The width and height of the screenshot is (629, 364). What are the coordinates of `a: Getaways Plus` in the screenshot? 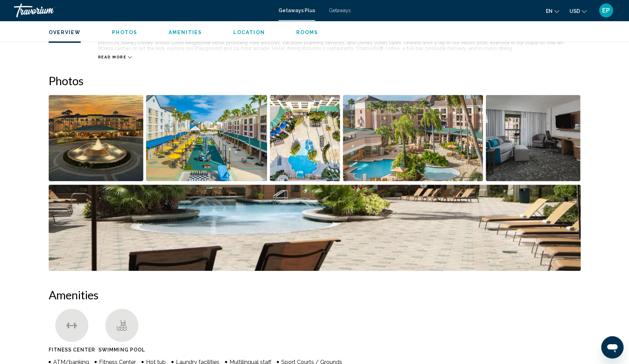 It's located at (296, 11).